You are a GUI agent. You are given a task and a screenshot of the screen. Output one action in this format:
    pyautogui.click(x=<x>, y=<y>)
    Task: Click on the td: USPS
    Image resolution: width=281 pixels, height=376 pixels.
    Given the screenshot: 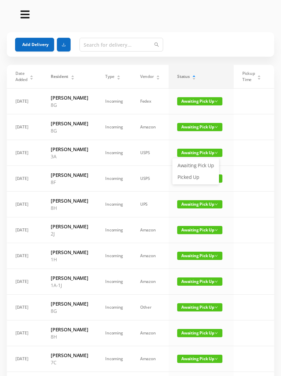 What is the action you would take?
    pyautogui.click(x=150, y=178)
    